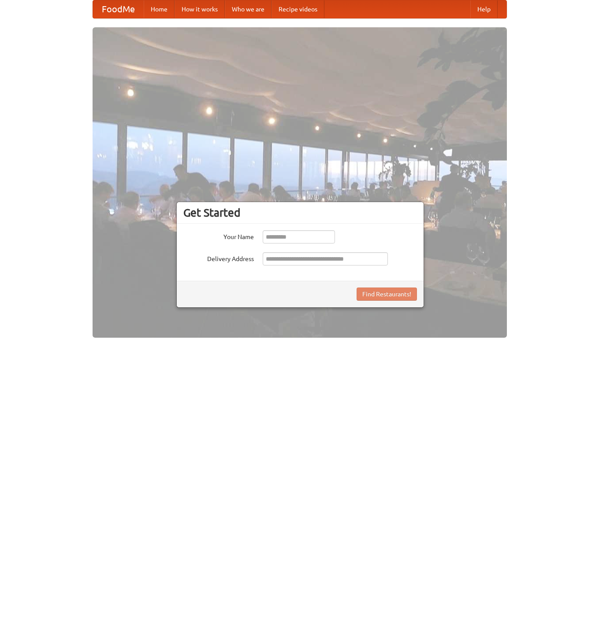 The height and width of the screenshot is (623, 599). What do you see at coordinates (300, 213) in the screenshot?
I see `h3: Get Started` at bounding box center [300, 213].